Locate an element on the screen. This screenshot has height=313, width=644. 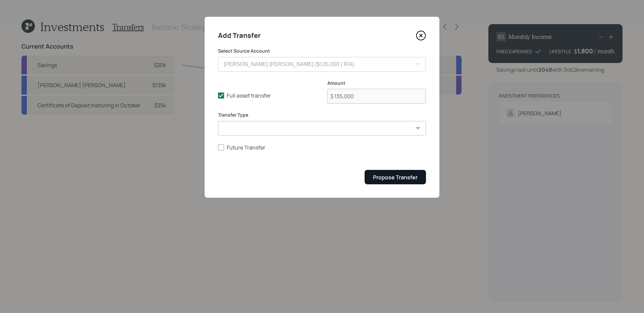
label: Full asset transfer is located at coordinates (267, 95).